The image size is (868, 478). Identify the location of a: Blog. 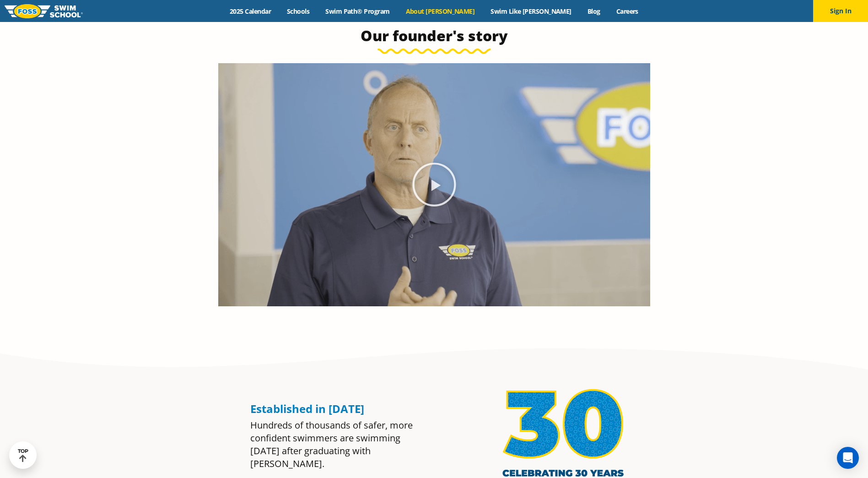
(593, 11).